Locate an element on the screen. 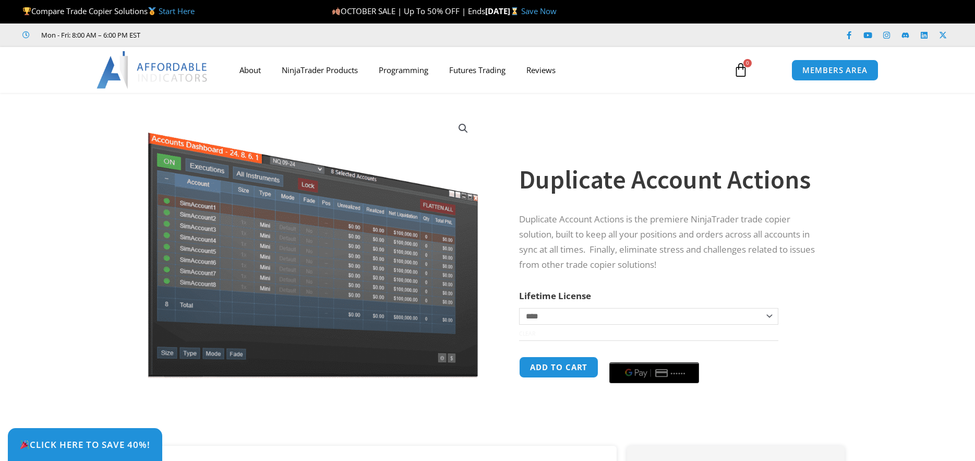 This screenshot has width=975, height=461. span: Click Here to save 40%! is located at coordinates (85, 444).